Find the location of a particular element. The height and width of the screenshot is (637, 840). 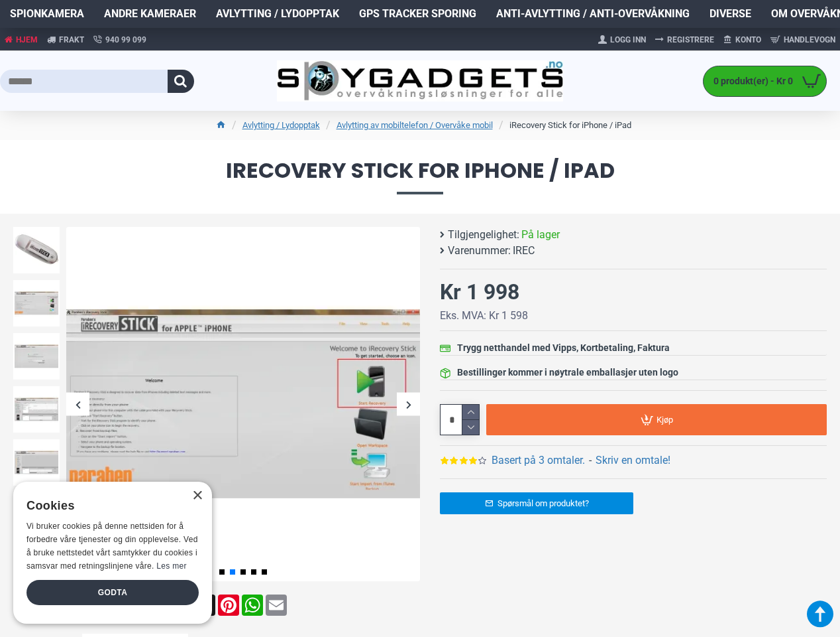

span: Handlevogn is located at coordinates (810, 40).